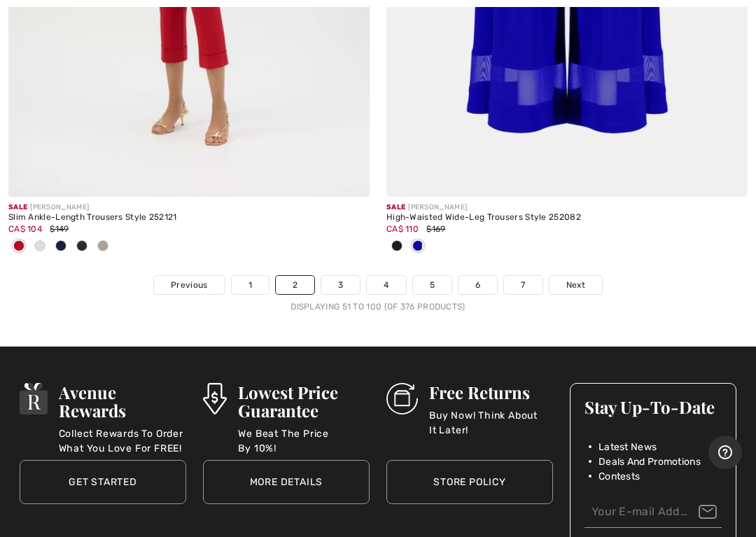 The height and width of the screenshot is (537, 756). I want to click on span: Contests, so click(619, 476).